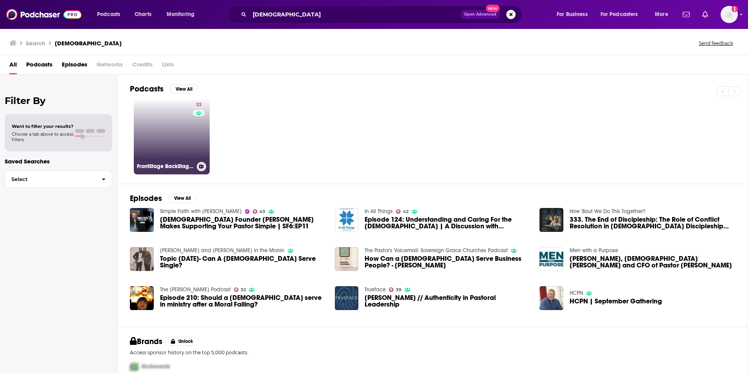  What do you see at coordinates (716, 43) in the screenshot?
I see `button: Send feedback` at bounding box center [716, 43].